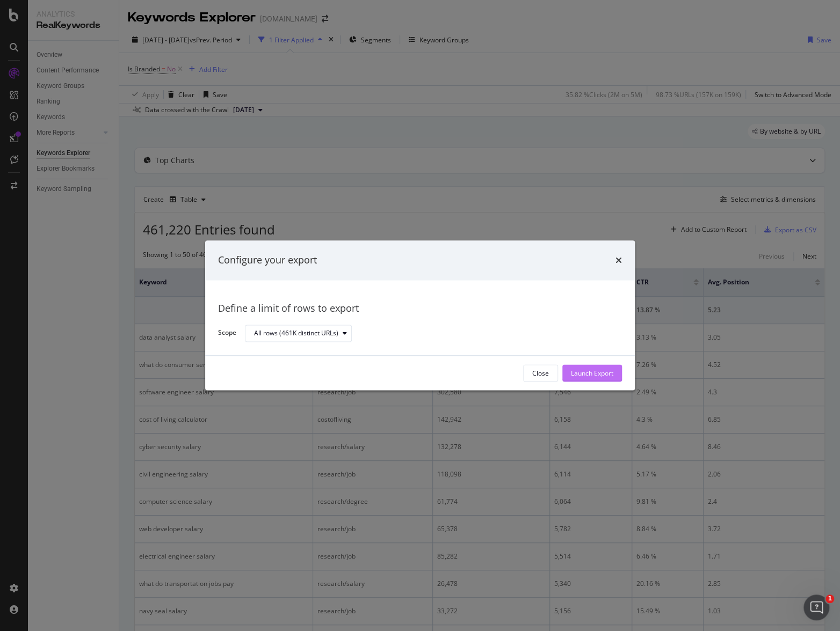 The width and height of the screenshot is (840, 631). Describe the element at coordinates (268, 260) in the screenshot. I see `div: Configure your export` at that location.